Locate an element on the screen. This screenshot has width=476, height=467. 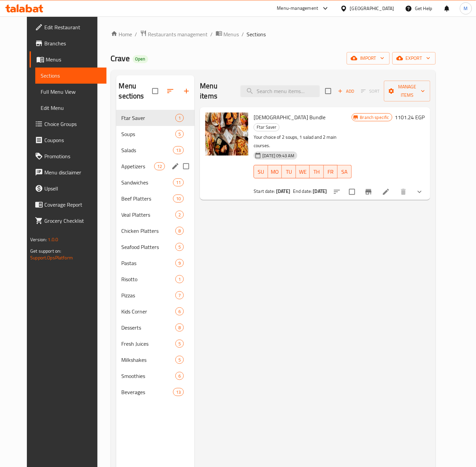
span: Kids Corner is located at coordinates (149, 312).